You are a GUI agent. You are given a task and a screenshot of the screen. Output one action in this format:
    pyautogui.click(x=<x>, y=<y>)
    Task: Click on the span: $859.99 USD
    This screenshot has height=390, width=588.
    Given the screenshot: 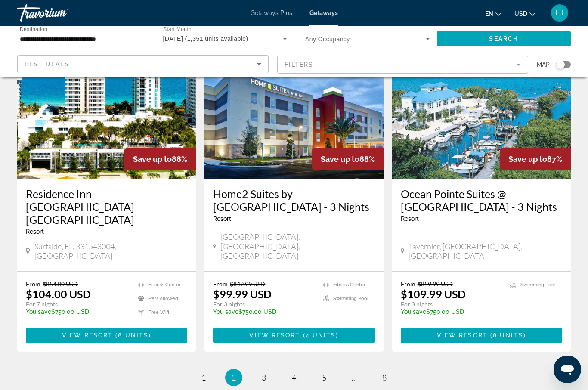 What is the action you would take?
    pyautogui.click(x=435, y=283)
    